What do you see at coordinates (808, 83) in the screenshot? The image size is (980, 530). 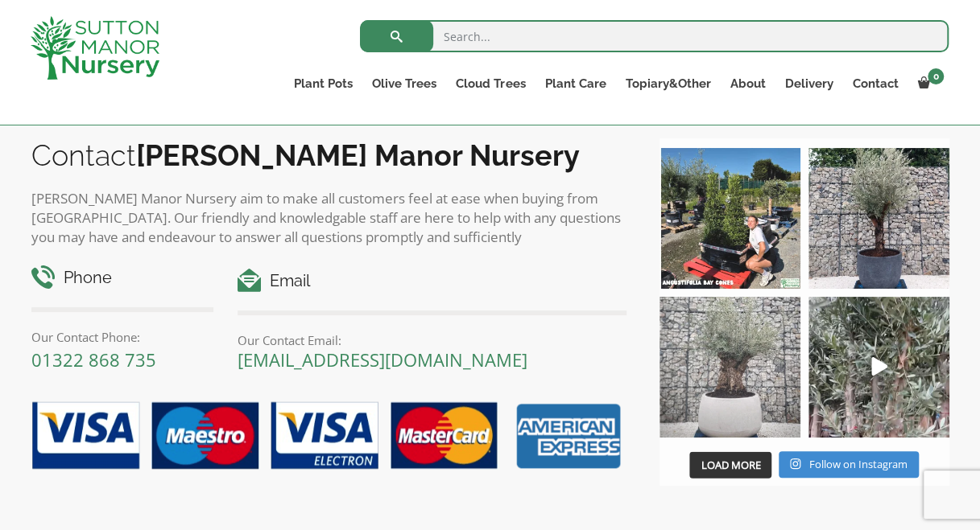 I see `a: Delivery` at bounding box center [808, 83].